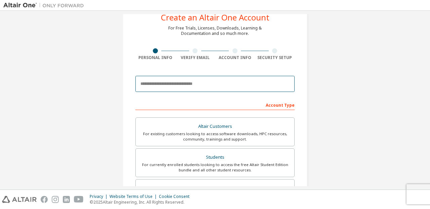 The width and height of the screenshot is (430, 209). Describe the element at coordinates (155, 58) in the screenshot. I see `div: Personal Info` at that location.